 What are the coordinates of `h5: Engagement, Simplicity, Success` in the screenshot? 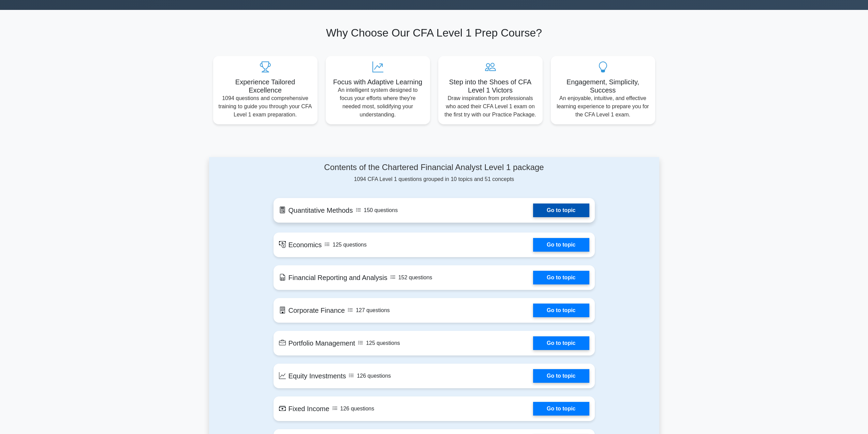 It's located at (603, 86).